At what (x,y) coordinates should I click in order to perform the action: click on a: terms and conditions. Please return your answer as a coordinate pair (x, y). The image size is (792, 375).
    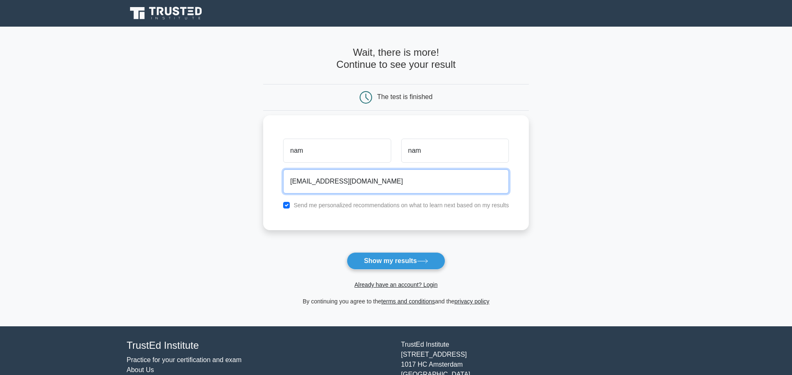
    Looking at the image, I should click on (408, 301).